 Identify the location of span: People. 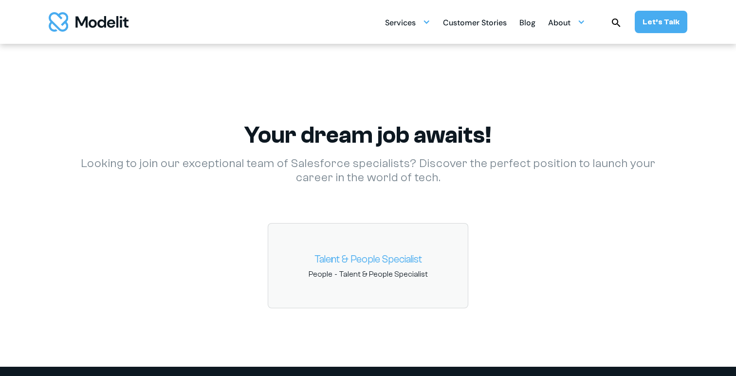
(320, 274).